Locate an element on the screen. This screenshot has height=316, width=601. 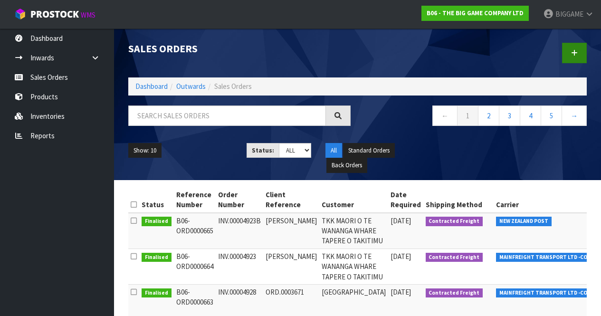
td: INV.00004923B is located at coordinates (239, 231).